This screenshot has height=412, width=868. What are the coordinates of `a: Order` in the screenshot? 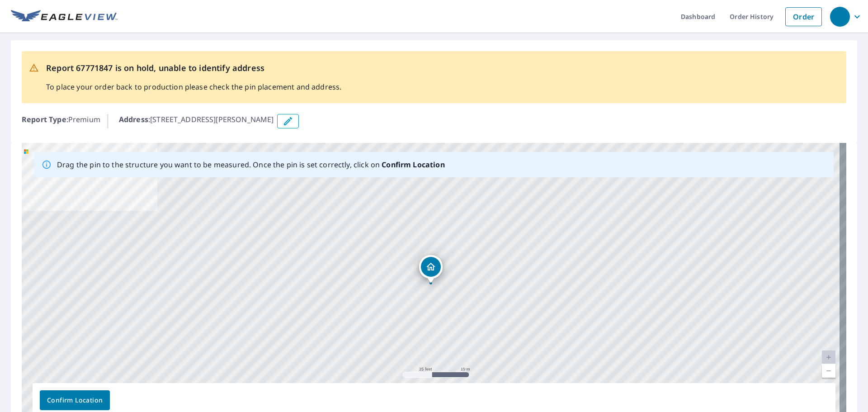 It's located at (803, 17).